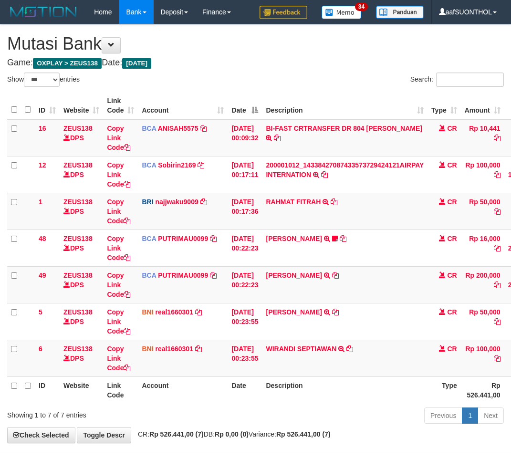 This screenshot has width=511, height=459. Describe the element at coordinates (41, 80) in the screenshot. I see `select: Showentries` at that location.